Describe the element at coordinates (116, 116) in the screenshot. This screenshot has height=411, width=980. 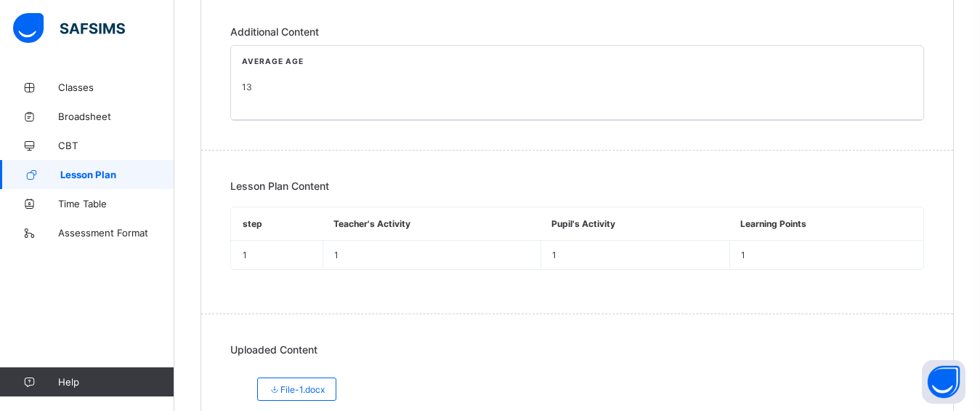
I see `span: Broadsheet` at that location.